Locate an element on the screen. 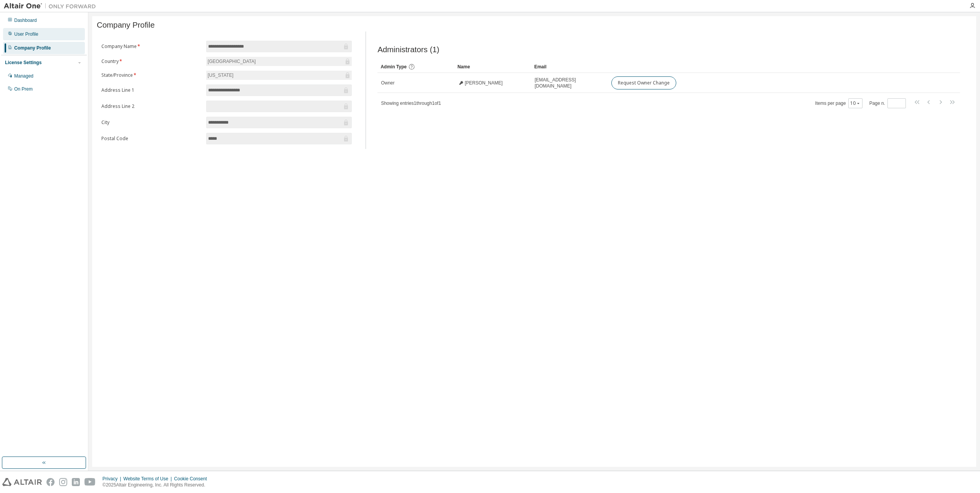 The width and height of the screenshot is (980, 493). span: Administrators (1) is located at coordinates (408, 50).